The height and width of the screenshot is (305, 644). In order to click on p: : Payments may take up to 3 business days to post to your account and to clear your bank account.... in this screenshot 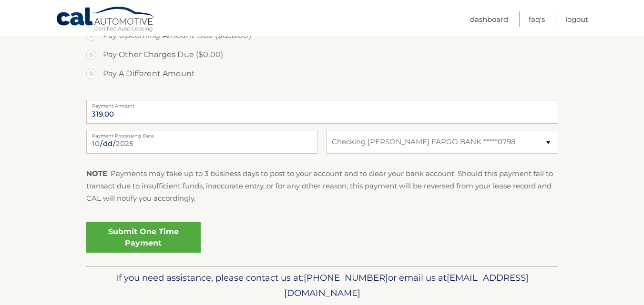, I will do `click(322, 186)`.